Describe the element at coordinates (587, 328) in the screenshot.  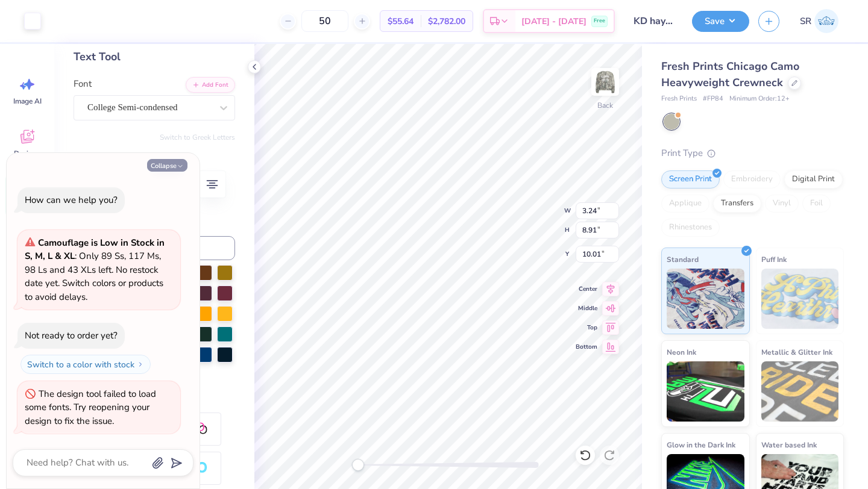
I see `span: Top` at that location.